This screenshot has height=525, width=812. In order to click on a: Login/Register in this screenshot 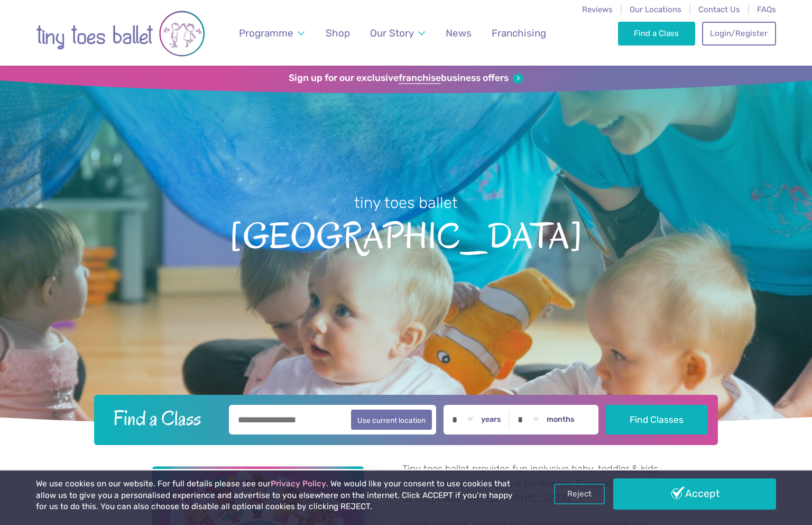, I will do `click(739, 33)`.